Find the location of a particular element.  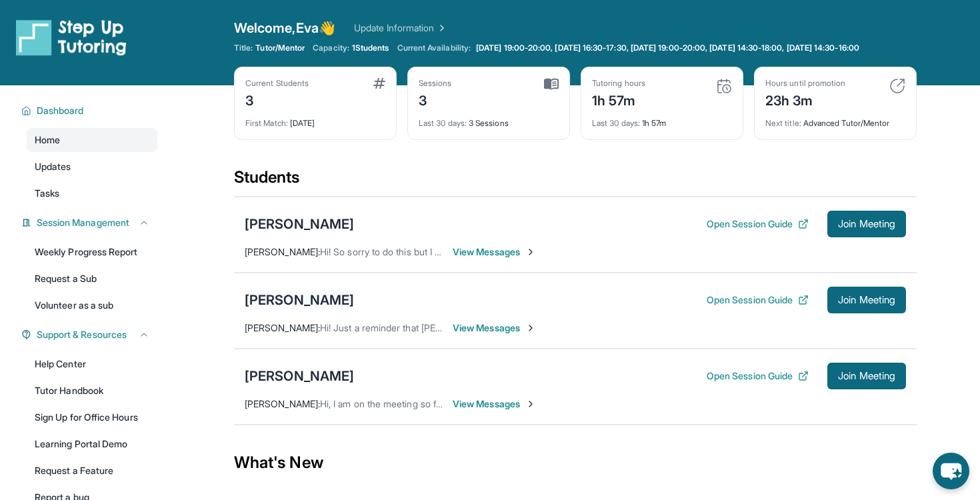

span: First Match : is located at coordinates (266, 123).